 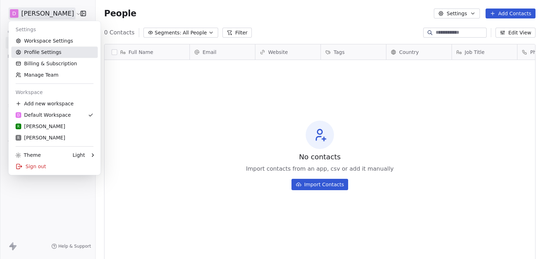 What do you see at coordinates (55, 52) in the screenshot?
I see `a: Profile Settings` at bounding box center [55, 52].